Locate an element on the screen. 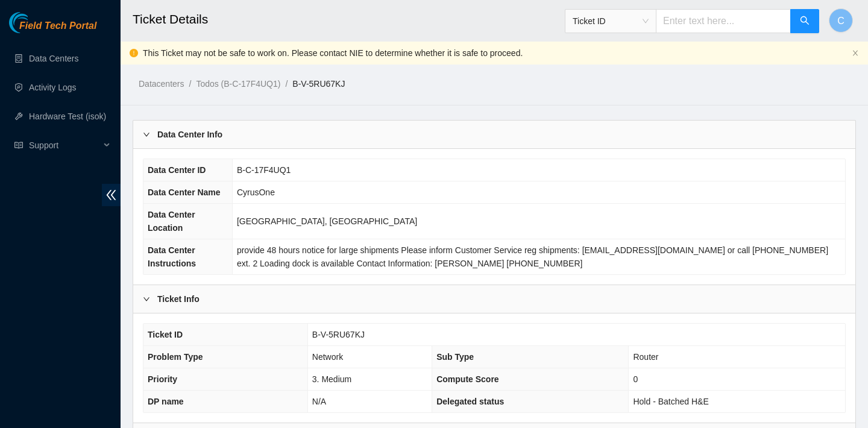 This screenshot has height=428, width=868. span: search is located at coordinates (805, 21).